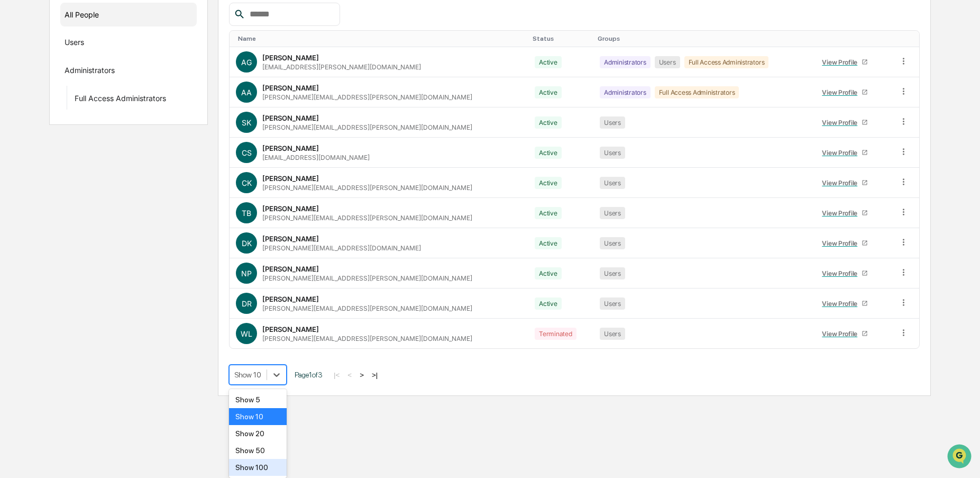 The height and width of the screenshot is (478, 980). What do you see at coordinates (246, 123) in the screenshot?
I see `span: SK` at bounding box center [246, 123].